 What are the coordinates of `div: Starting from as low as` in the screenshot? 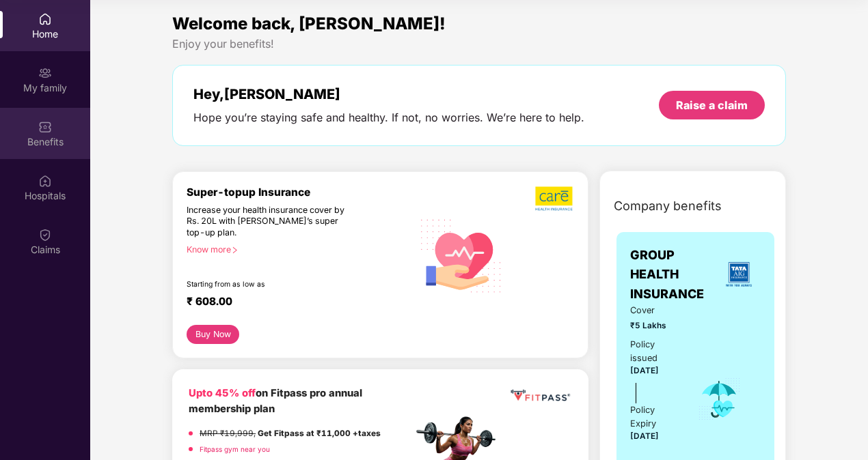 It's located at (271, 285).